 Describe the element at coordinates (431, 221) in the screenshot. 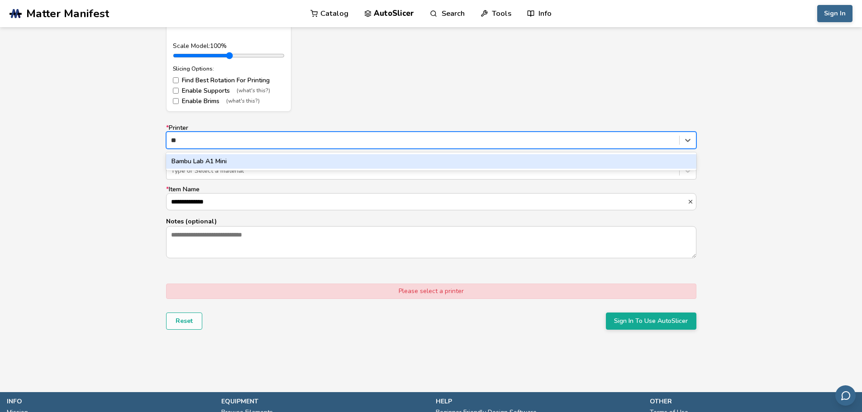

I see `p: Notes (optional)` at that location.